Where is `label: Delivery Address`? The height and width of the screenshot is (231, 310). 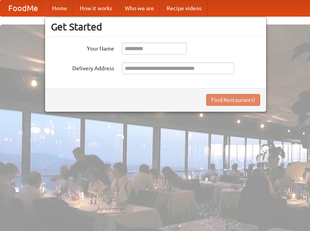
label: Delivery Address is located at coordinates (82, 67).